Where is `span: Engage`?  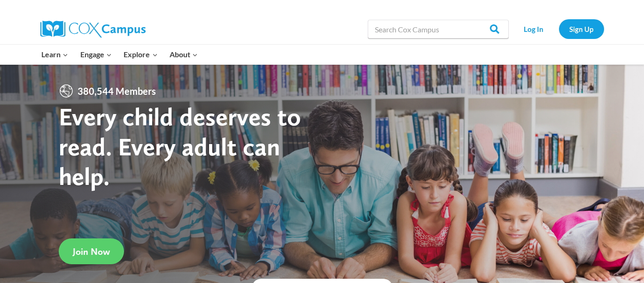 span: Engage is located at coordinates (96, 54).